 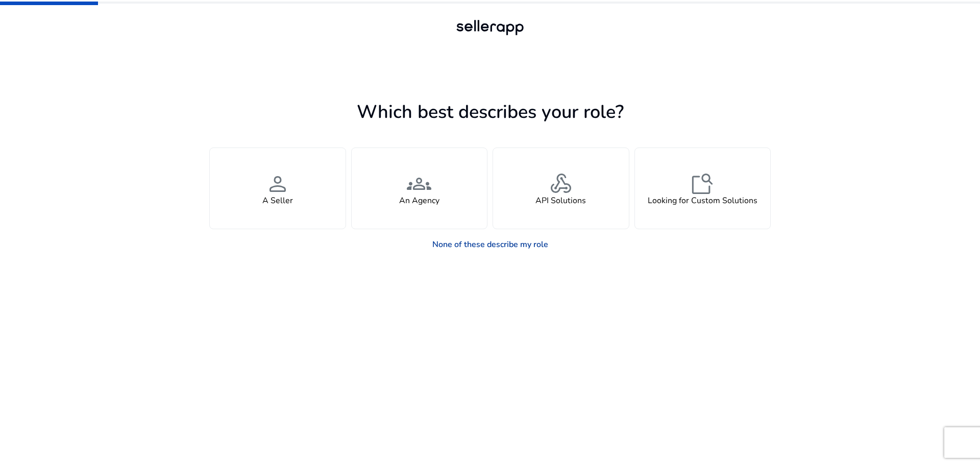 I want to click on button: personA Seller, so click(x=278, y=189).